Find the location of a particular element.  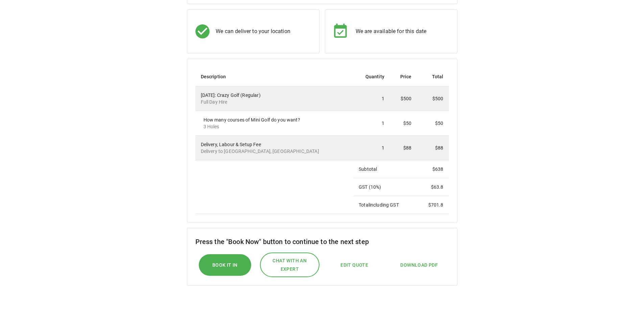

span: Chat with an expert is located at coordinates (290, 265).